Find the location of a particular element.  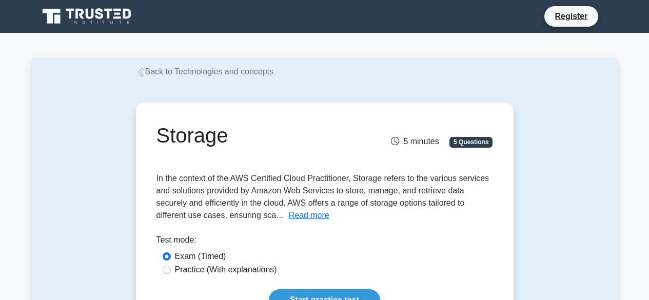

button: Read more is located at coordinates (309, 216).